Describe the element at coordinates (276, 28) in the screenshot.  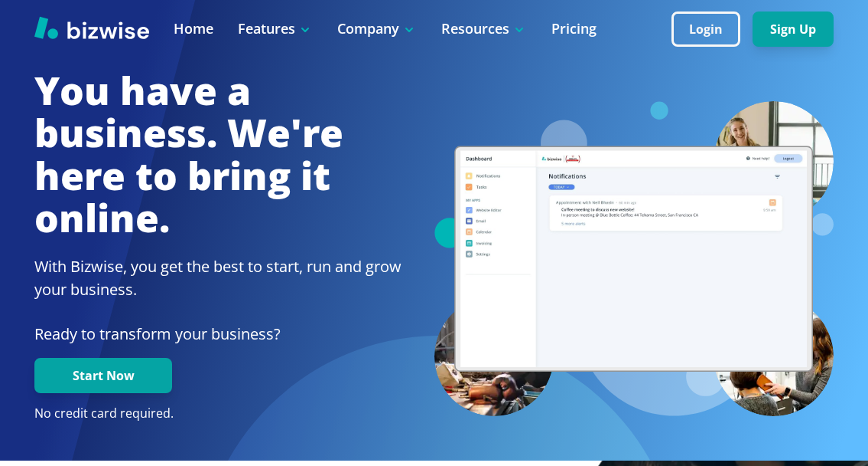
I see `p: Features` at that location.